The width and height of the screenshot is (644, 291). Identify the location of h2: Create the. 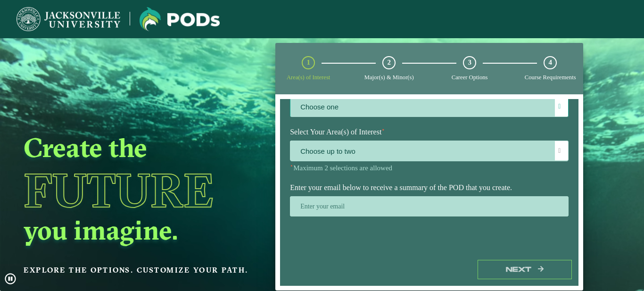
(138, 148).